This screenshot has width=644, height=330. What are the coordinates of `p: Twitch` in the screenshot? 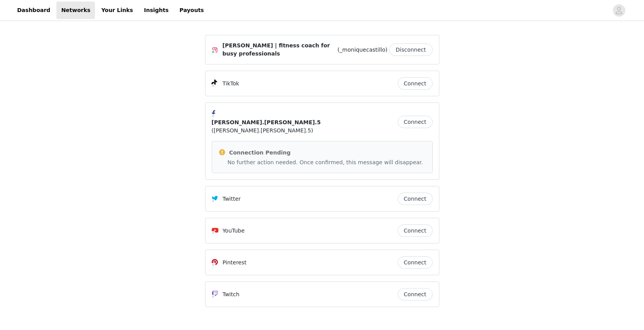 It's located at (231, 294).